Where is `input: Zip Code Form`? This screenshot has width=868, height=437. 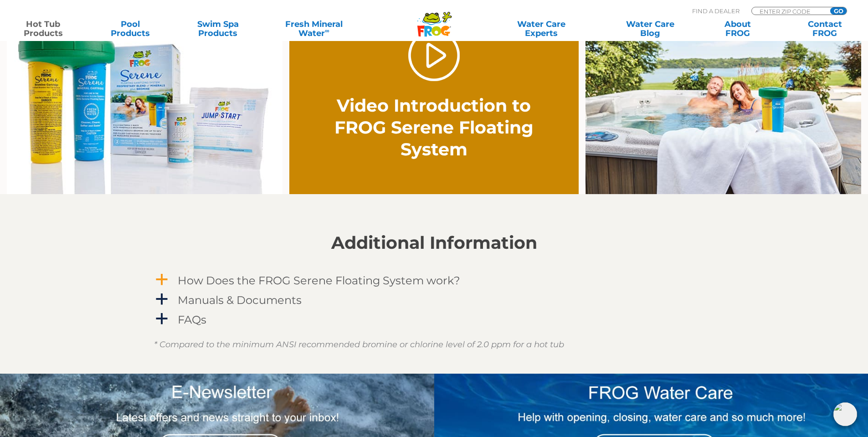
input: Zip Code Form is located at coordinates (789, 11).